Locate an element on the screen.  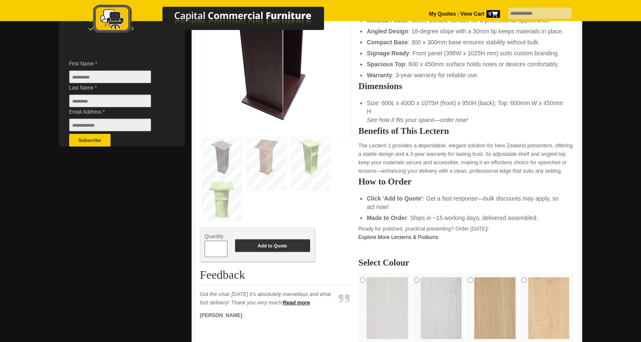
strong: View Cart is located at coordinates (480, 14).